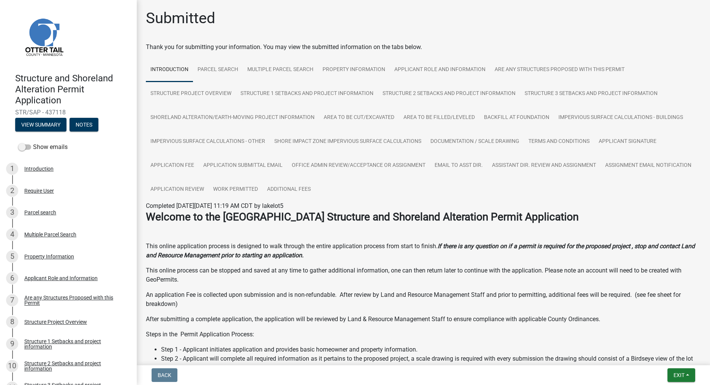 This screenshot has width=710, height=385. What do you see at coordinates (679, 375) in the screenshot?
I see `span: Exit` at bounding box center [679, 375].